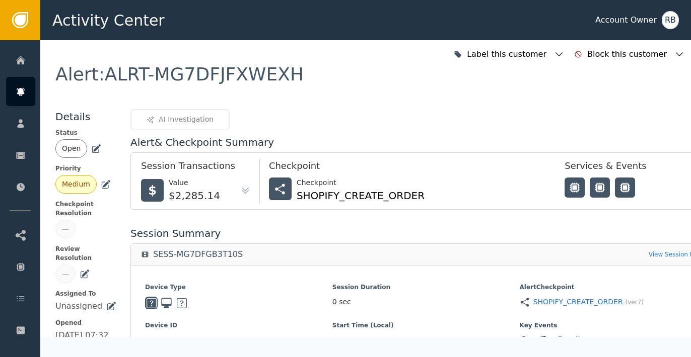  What do you see at coordinates (634, 303) in the screenshot?
I see `span: (ver 7 )` at bounding box center [634, 303].